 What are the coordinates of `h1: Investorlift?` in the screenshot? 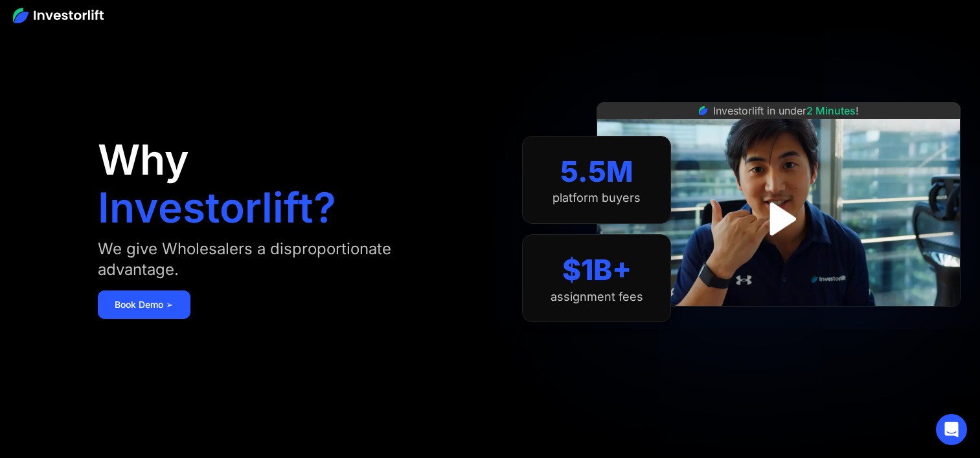 It's located at (217, 208).